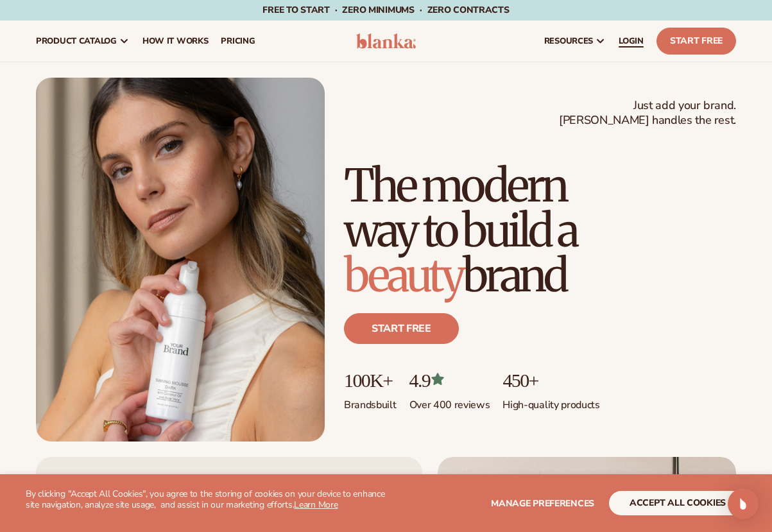 The image size is (772, 532). I want to click on a: How It Works, so click(175, 41).